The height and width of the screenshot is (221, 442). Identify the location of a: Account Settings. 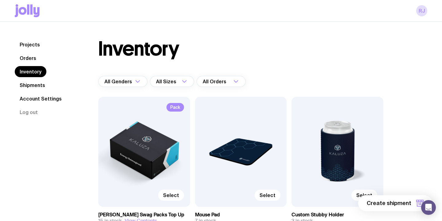
(41, 99).